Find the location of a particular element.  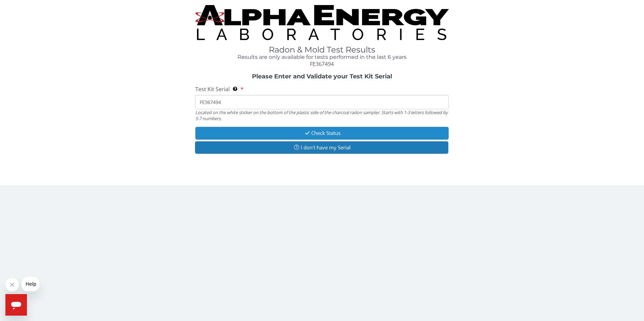

span: FE367494 is located at coordinates (321, 64).